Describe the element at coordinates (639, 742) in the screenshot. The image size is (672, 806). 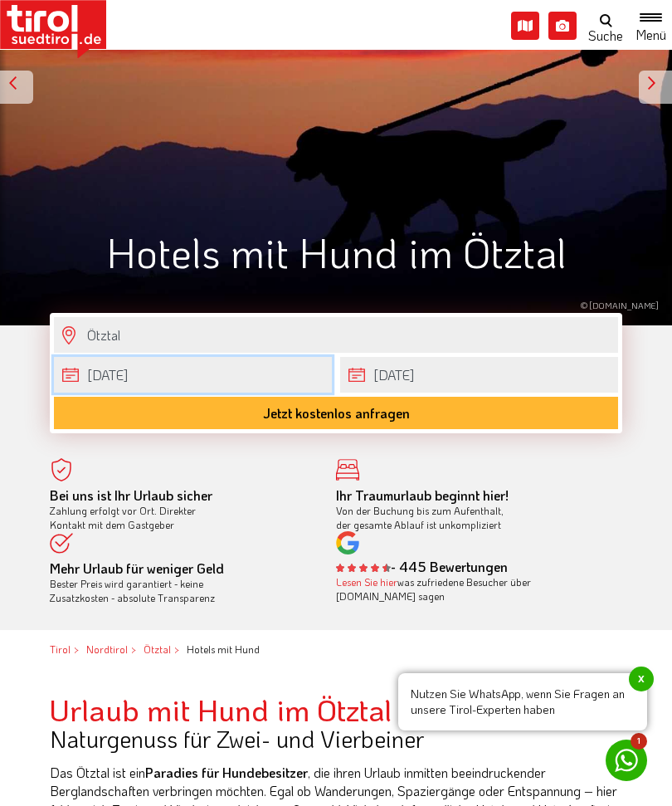
I see `span: 1` at that location.